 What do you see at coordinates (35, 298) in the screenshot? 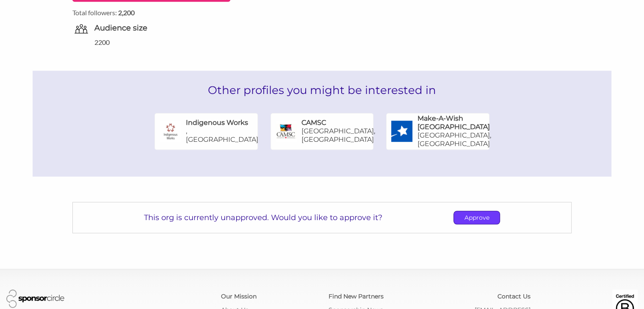
I see `img: Sponsor Circle Logo` at bounding box center [35, 298].